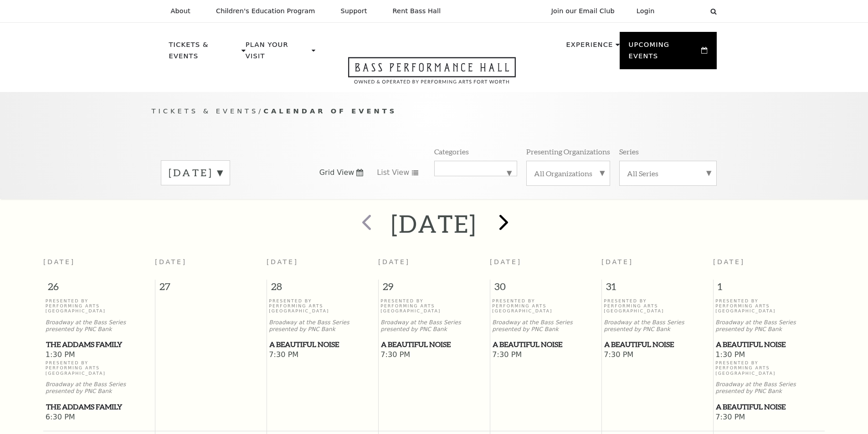  I want to click on span: 29, so click(434, 289).